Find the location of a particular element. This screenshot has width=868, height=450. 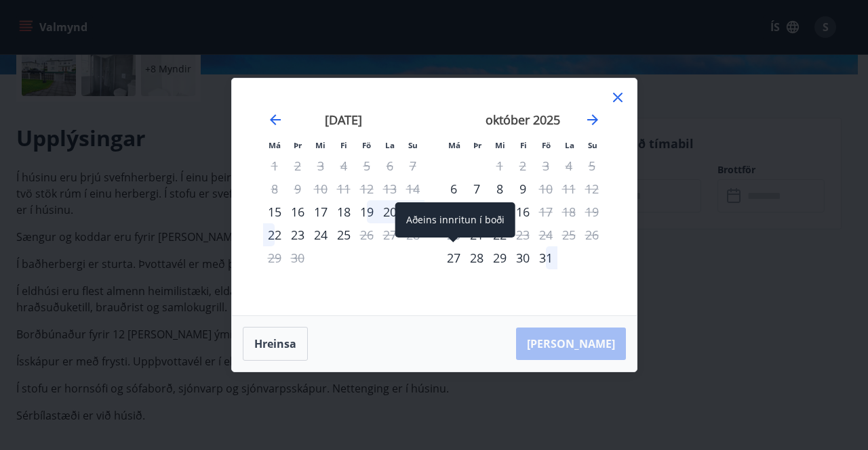

td: Not available. laugardagur, 11. október 2025 is located at coordinates (568, 189).